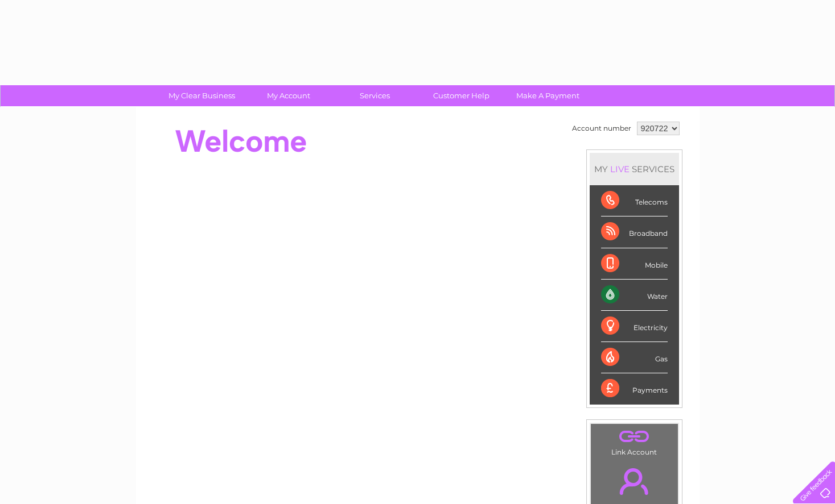  I want to click on a: Services, so click(374, 95).